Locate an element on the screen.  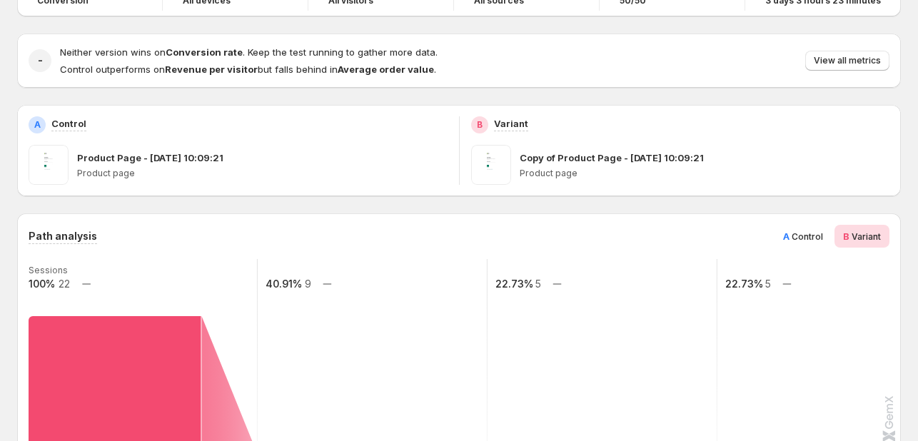
img: Product Page - Aug 19, 10:09:21 is located at coordinates (49, 165).